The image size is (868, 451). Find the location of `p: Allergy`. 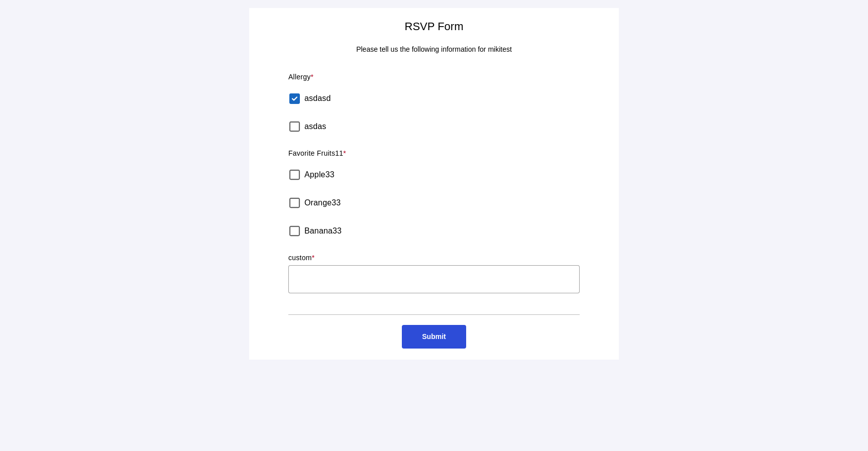

p: Allergy is located at coordinates (434, 77).